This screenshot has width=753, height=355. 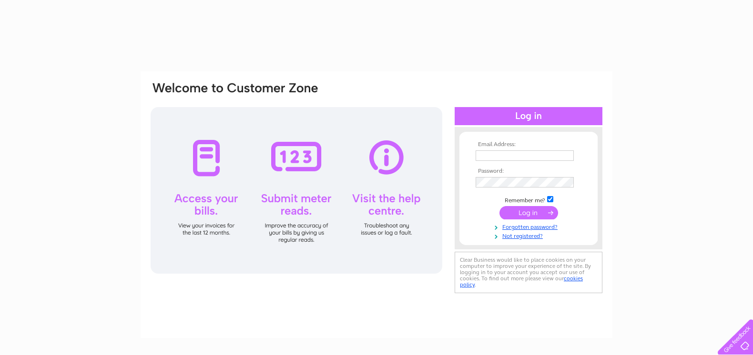 What do you see at coordinates (528, 200) in the screenshot?
I see `td: Remember me?` at bounding box center [528, 200].